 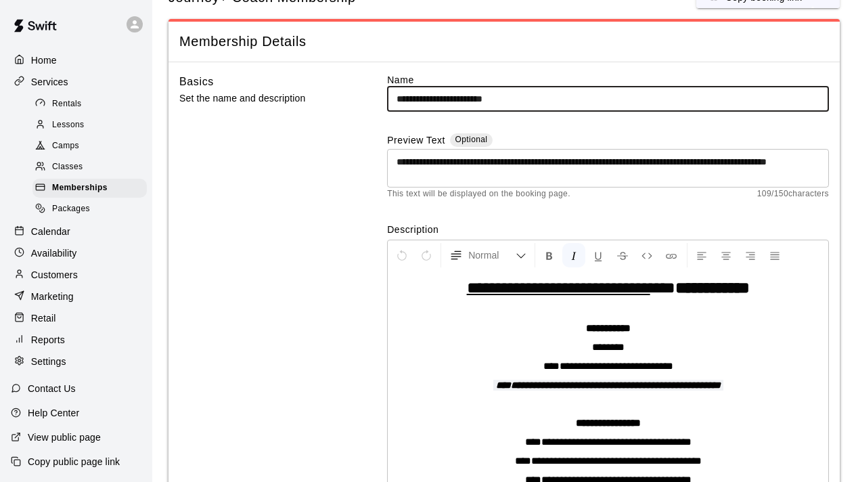 What do you see at coordinates (750, 255) in the screenshot?
I see `button: Right Align` at bounding box center [750, 255].